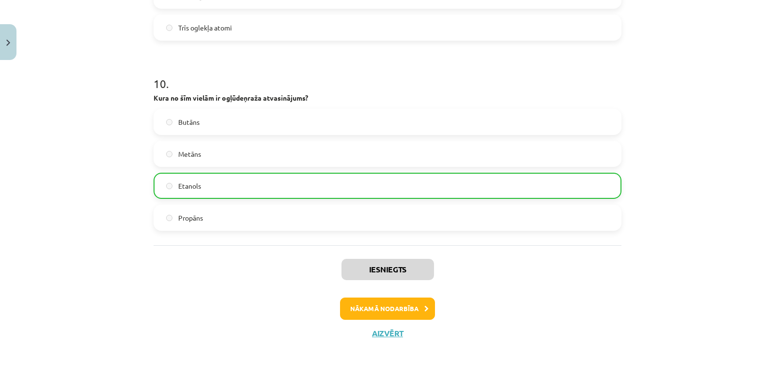 The image size is (775, 374). Describe the element at coordinates (169, 122) in the screenshot. I see `input: Butāns` at that location.